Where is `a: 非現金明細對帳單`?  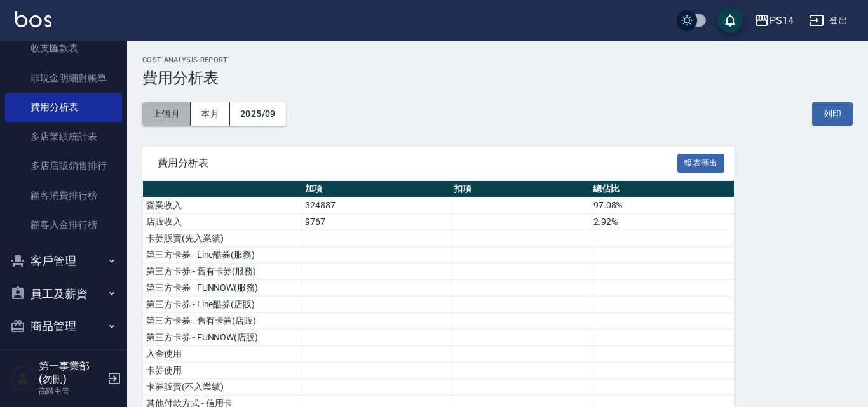 a: 非現金明細對帳單 is located at coordinates (64, 78).